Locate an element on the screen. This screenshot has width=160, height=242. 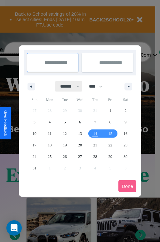
button: 30 is located at coordinates (125, 157).